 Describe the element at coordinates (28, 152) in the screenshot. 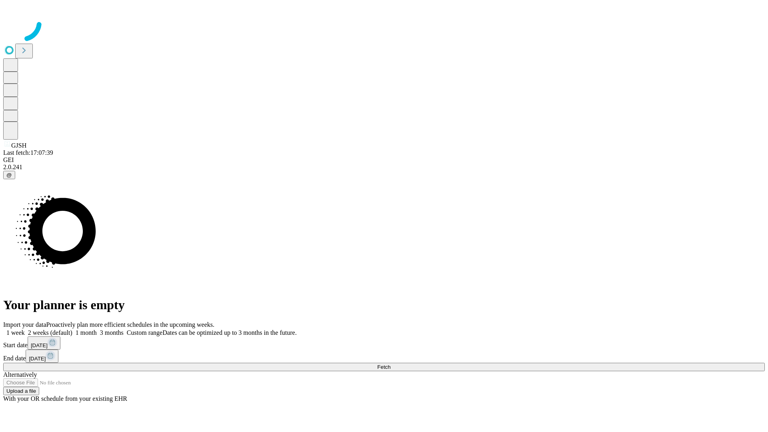

I see `span: Last fetch: 17:07:39` at that location.